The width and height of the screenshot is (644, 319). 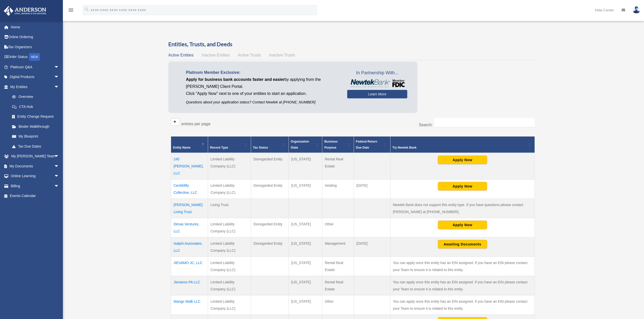 What do you see at coordinates (377, 94) in the screenshot?
I see `a: Learn More` at bounding box center [377, 94].